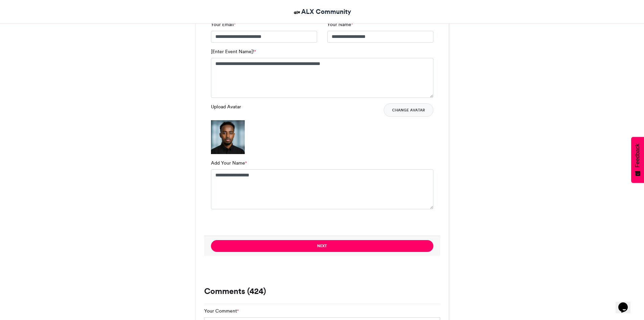 The width and height of the screenshot is (644, 320). Describe the element at coordinates (223, 24) in the screenshot. I see `label: Your Email` at that location.